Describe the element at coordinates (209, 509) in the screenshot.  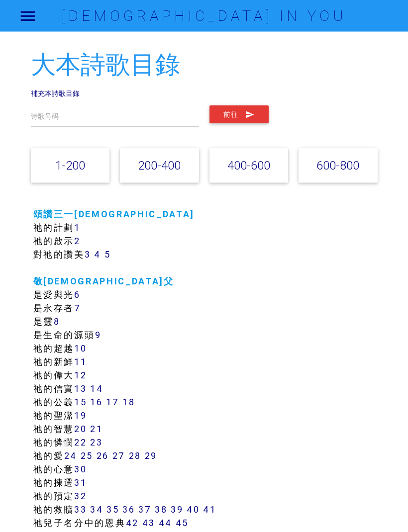
I see `a: 41` at that location.